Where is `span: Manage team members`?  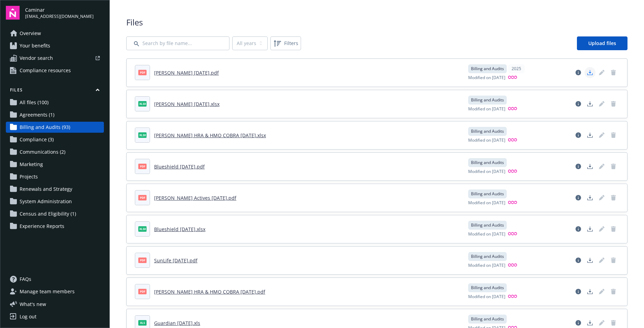
span: Manage team members is located at coordinates (47, 292).